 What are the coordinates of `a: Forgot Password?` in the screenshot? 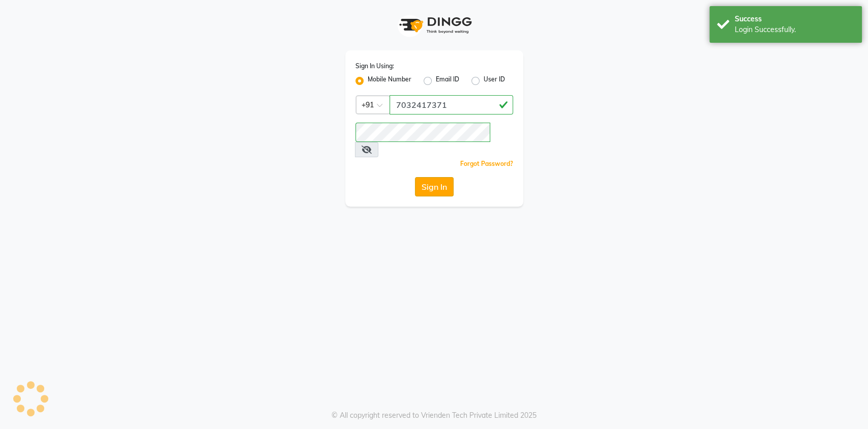 It's located at (487, 163).